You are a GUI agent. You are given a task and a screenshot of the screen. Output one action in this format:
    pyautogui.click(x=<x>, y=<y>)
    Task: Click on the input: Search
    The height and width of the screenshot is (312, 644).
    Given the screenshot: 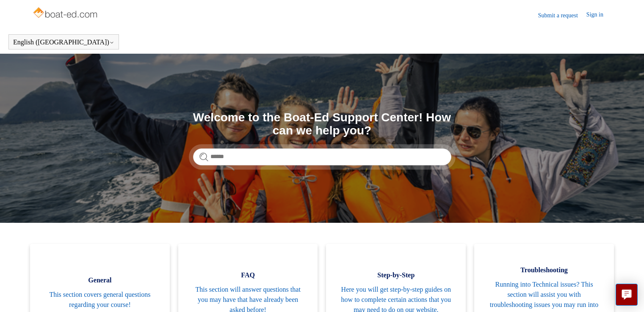 What is the action you would take?
    pyautogui.click(x=322, y=157)
    